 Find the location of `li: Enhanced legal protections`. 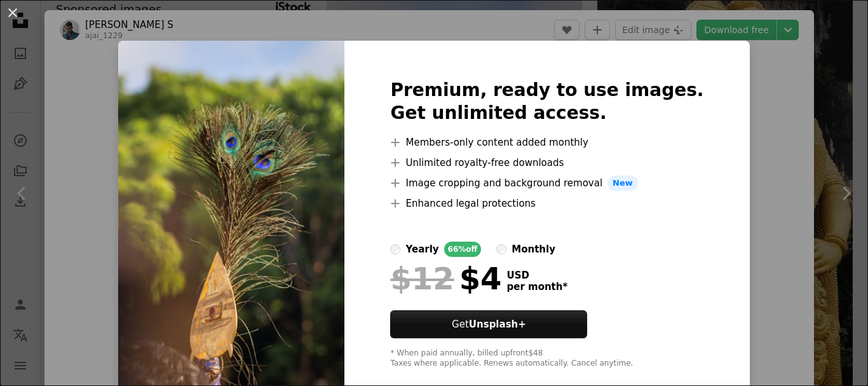

li: Enhanced legal protections is located at coordinates (546, 203).